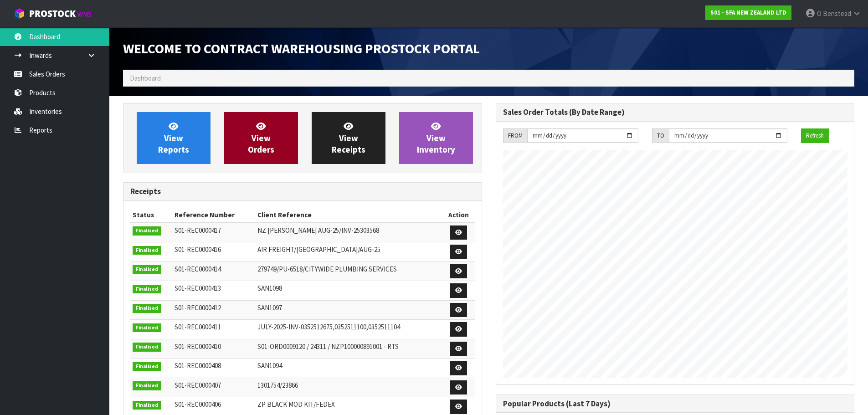 The height and width of the screenshot is (415, 868). I want to click on th: Status, so click(151, 215).